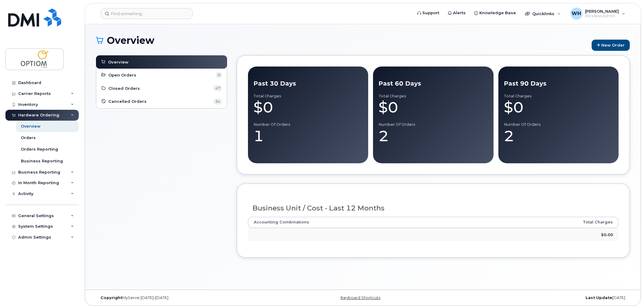 The image size is (644, 306). I want to click on div: Past 60 Days, so click(433, 83).